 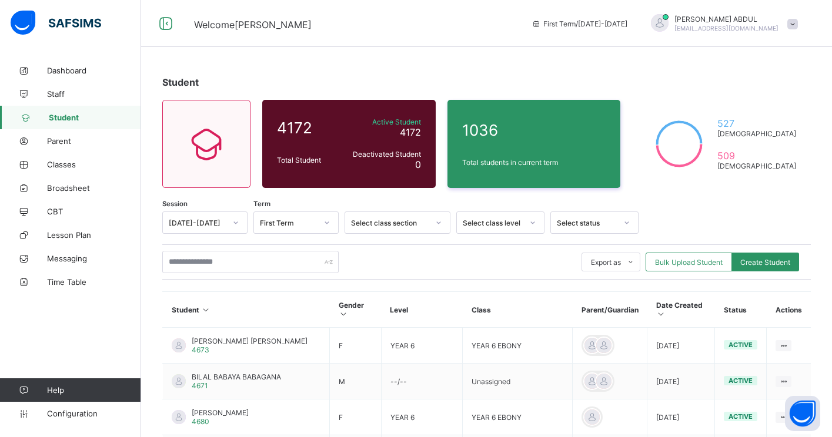 I want to click on span: Create Student, so click(x=765, y=262).